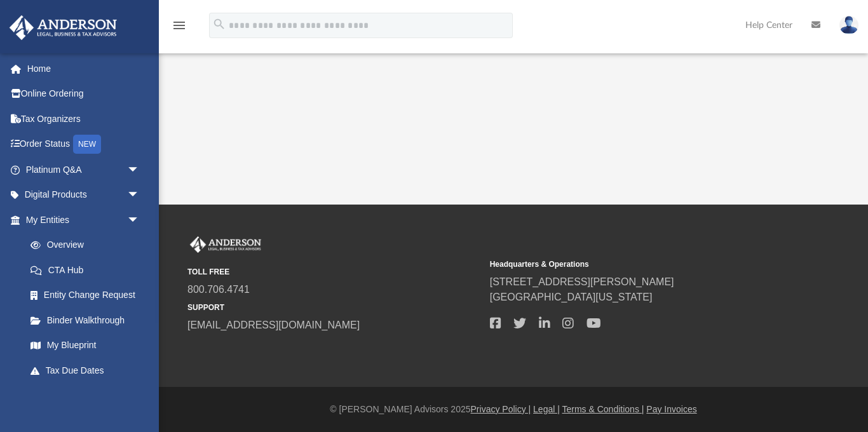 The image size is (868, 432). Describe the element at coordinates (637, 265) in the screenshot. I see `small: Headquarters & Operations` at that location.